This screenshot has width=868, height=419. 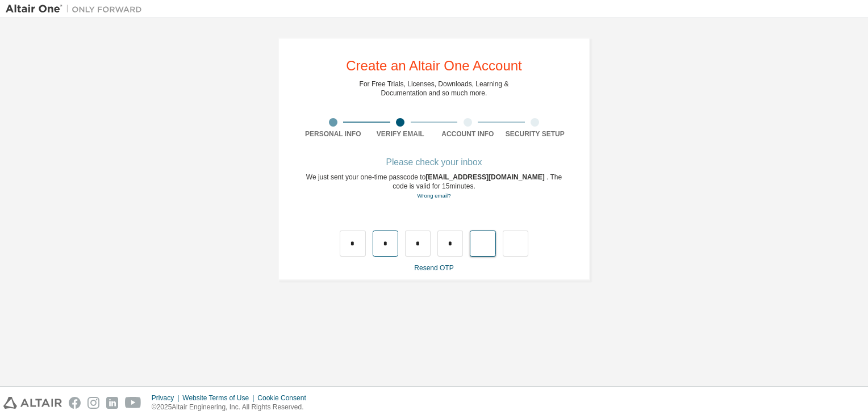 What do you see at coordinates (434, 66) in the screenshot?
I see `div: Create an Altair One Account` at bounding box center [434, 66].